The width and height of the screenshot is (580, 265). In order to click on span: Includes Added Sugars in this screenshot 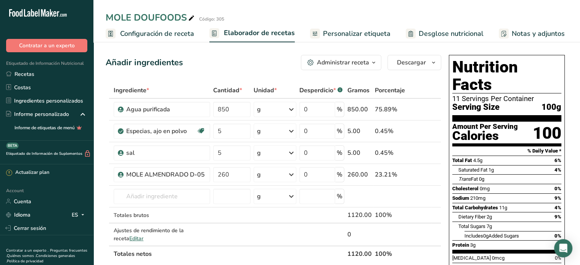, I will do `click(491, 236)`.